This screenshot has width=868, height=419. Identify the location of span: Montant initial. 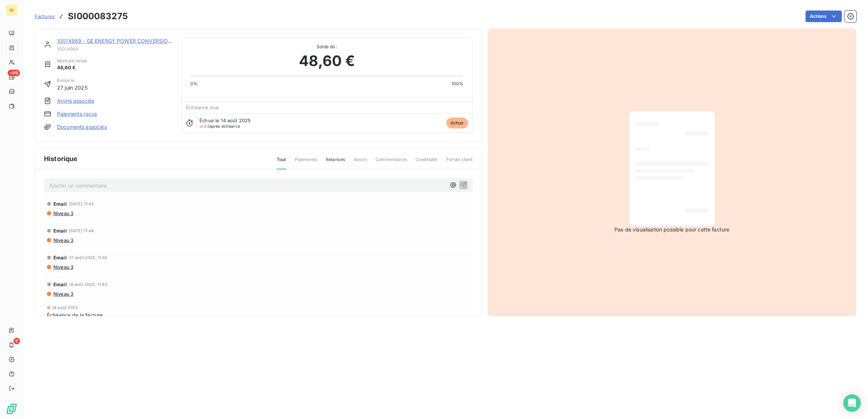
(72, 61).